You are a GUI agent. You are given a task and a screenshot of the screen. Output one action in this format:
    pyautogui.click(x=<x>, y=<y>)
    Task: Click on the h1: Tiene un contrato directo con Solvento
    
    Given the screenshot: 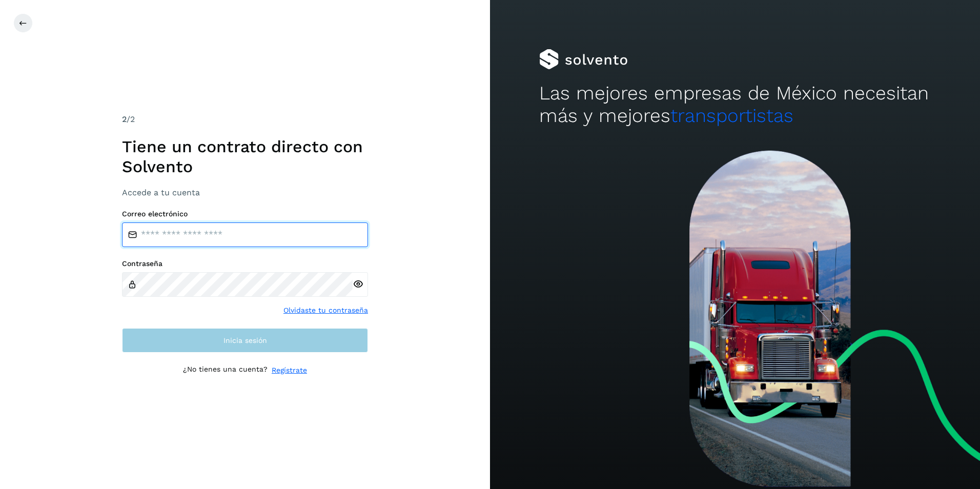 What is the action you would take?
    pyautogui.click(x=245, y=156)
    